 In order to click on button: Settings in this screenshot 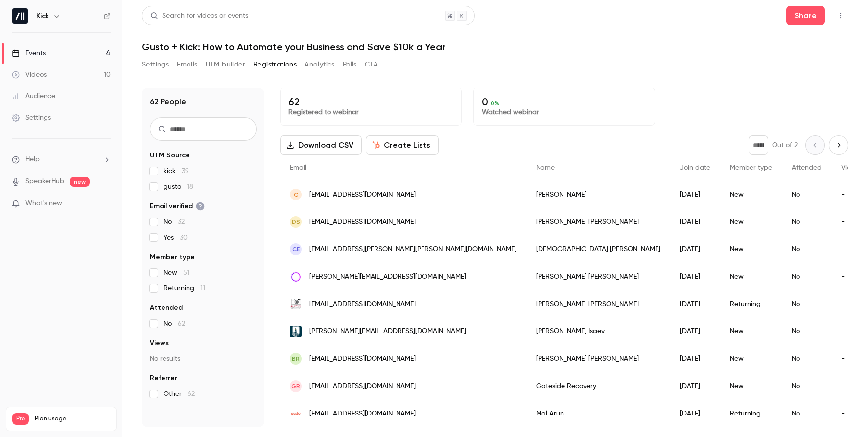, I will do `click(155, 64)`.